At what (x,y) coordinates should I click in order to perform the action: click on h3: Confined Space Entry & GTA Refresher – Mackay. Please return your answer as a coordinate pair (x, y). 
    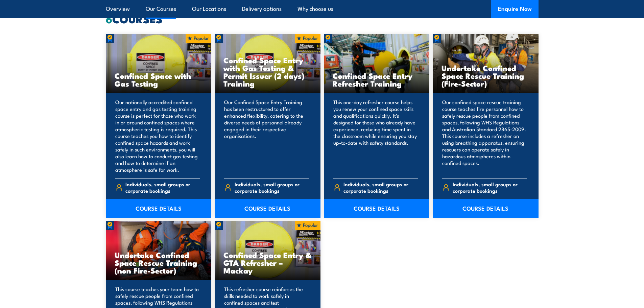
    Looking at the image, I should click on (268, 262).